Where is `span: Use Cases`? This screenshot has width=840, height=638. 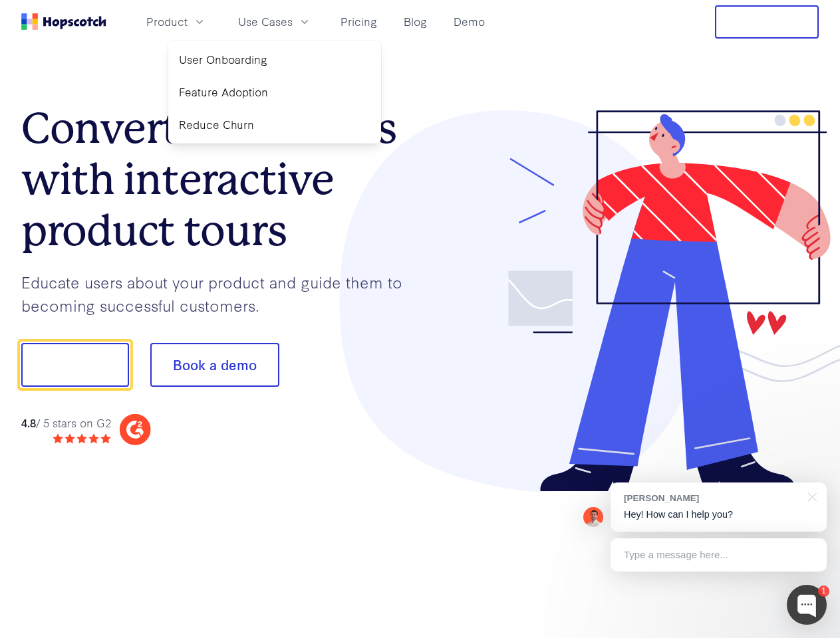 span: Use Cases is located at coordinates (266, 21).